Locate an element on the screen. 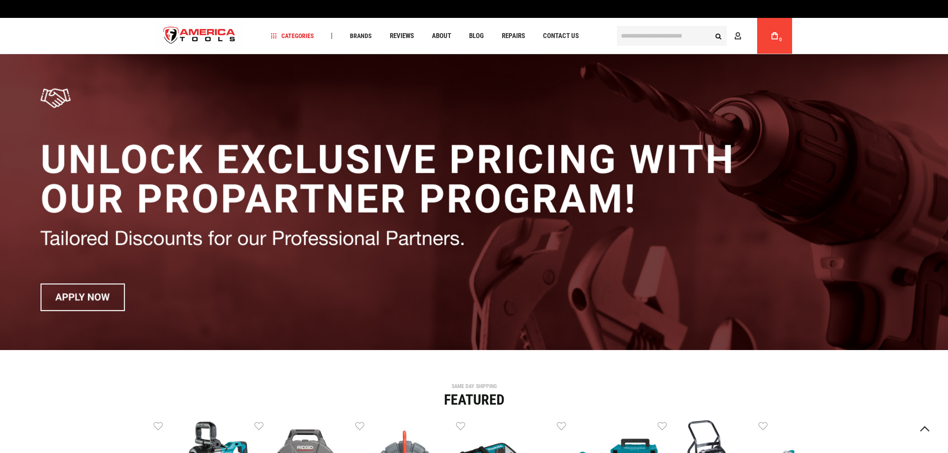 This screenshot has height=453, width=948. span: Brands is located at coordinates (361, 36).